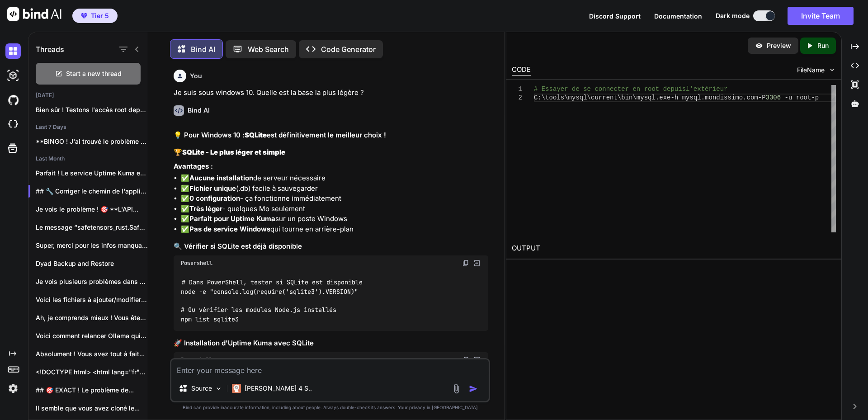 The image size is (868, 420). Describe the element at coordinates (206, 208) in the screenshot. I see `strong: Très léger` at that location.